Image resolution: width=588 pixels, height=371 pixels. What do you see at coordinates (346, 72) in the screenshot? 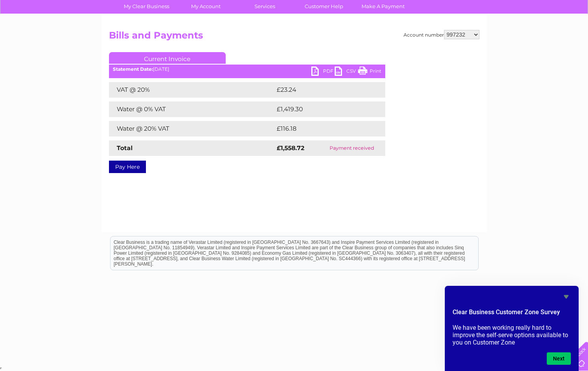
I see `a: CSV` at bounding box center [346, 72].